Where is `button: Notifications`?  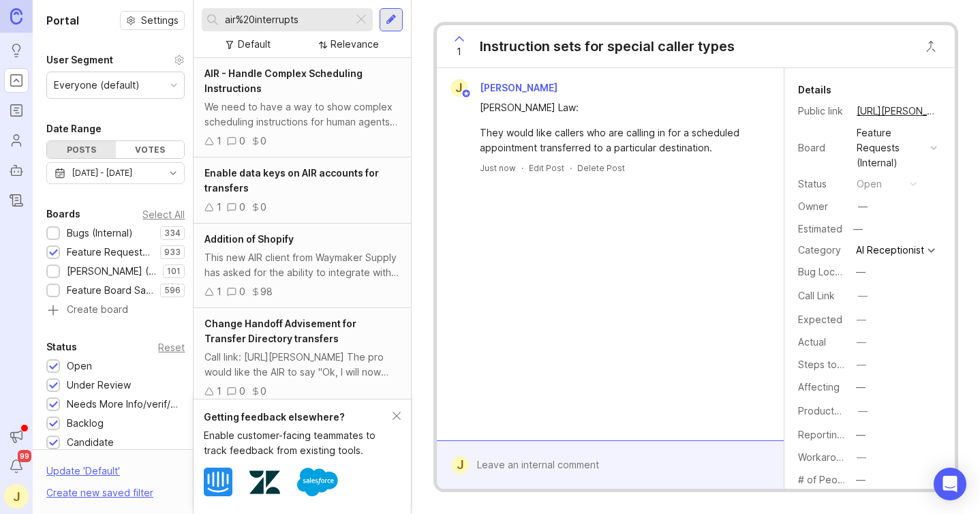
button: Notifications is located at coordinates (16, 466).